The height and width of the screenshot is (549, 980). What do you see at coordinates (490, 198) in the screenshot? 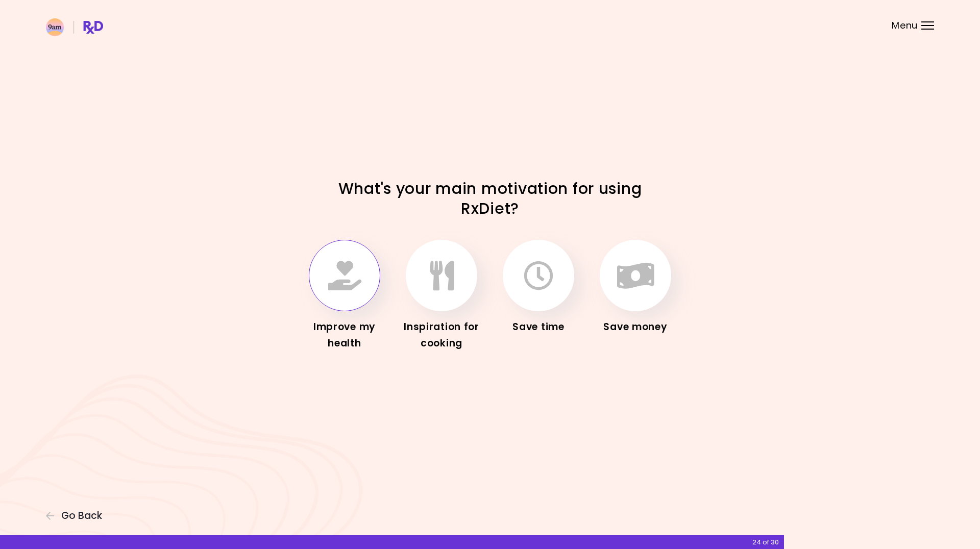
I see `h1: What's your main motivation for using RxDiet?` at bounding box center [490, 198].